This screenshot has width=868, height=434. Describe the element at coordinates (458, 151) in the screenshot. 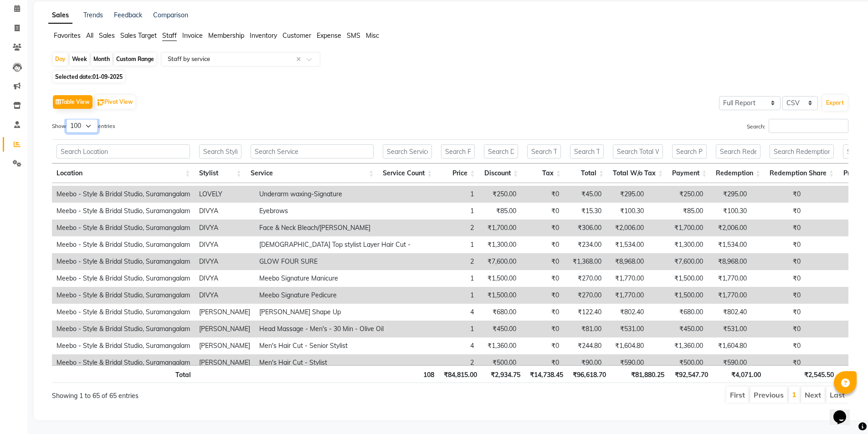

I see `input: Search Price` at that location.